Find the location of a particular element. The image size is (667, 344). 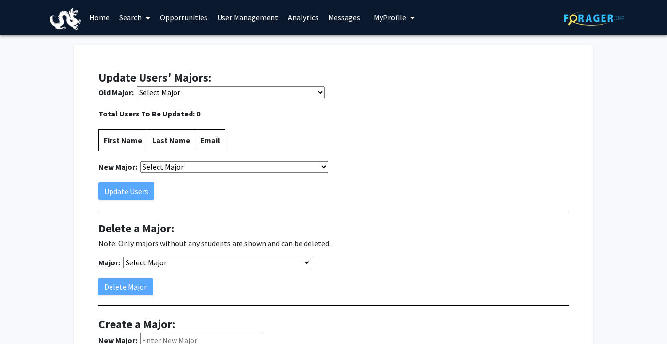

a: Home is located at coordinates (99, 17).